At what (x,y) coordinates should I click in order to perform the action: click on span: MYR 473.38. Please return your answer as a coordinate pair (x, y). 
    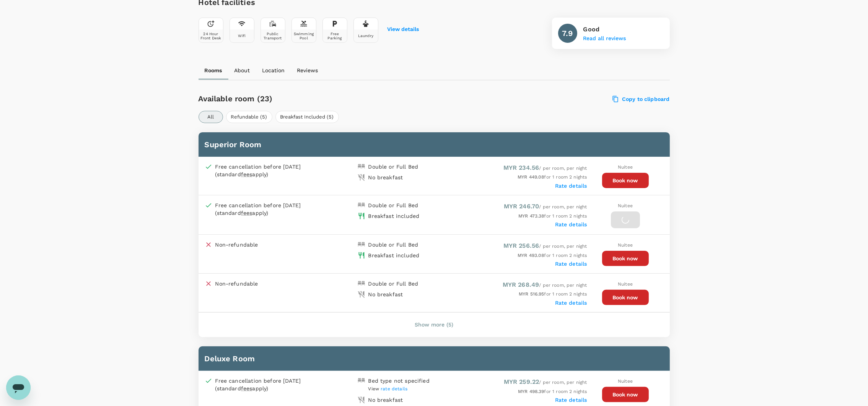
    Looking at the image, I should click on (531, 216).